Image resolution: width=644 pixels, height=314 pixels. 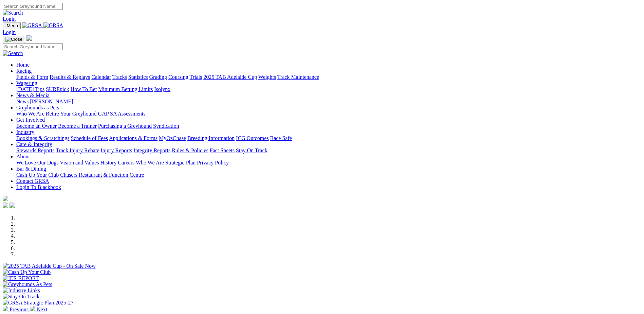 What do you see at coordinates (158, 77) in the screenshot?
I see `a: Grading` at bounding box center [158, 77].